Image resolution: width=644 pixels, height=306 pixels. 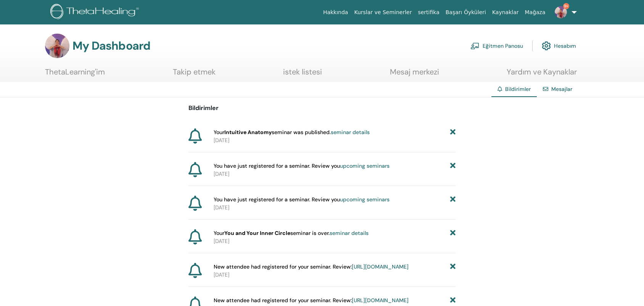 I want to click on h3: My Dashboard, so click(x=112, y=46).